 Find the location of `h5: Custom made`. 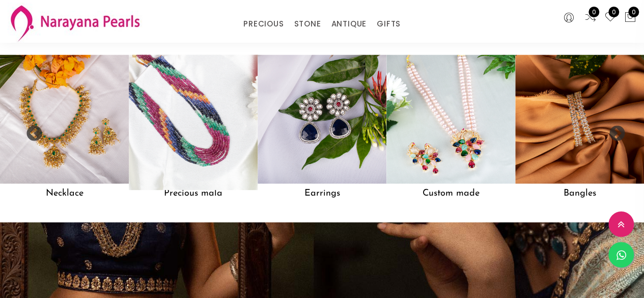

h5: Custom made is located at coordinates (451, 193).